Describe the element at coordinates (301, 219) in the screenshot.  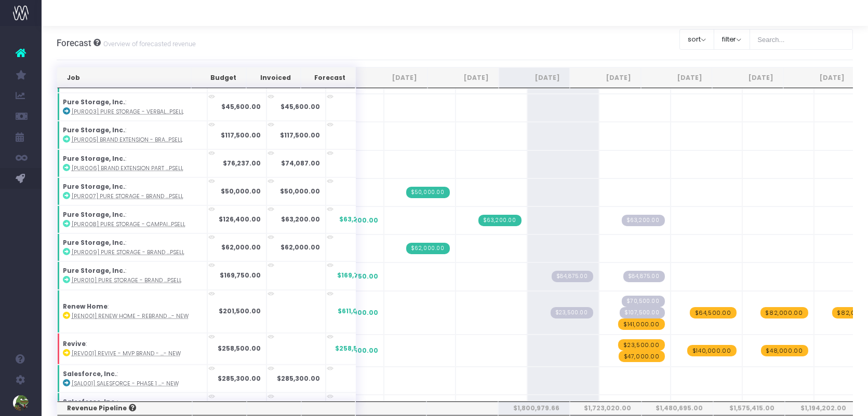
I see `strong: $63,200.00` at that location.